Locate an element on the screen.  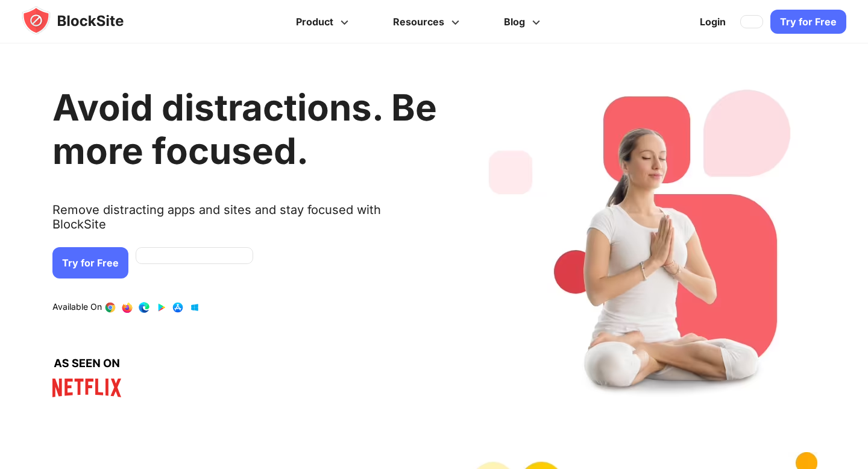
text: Available On is located at coordinates (77, 308).